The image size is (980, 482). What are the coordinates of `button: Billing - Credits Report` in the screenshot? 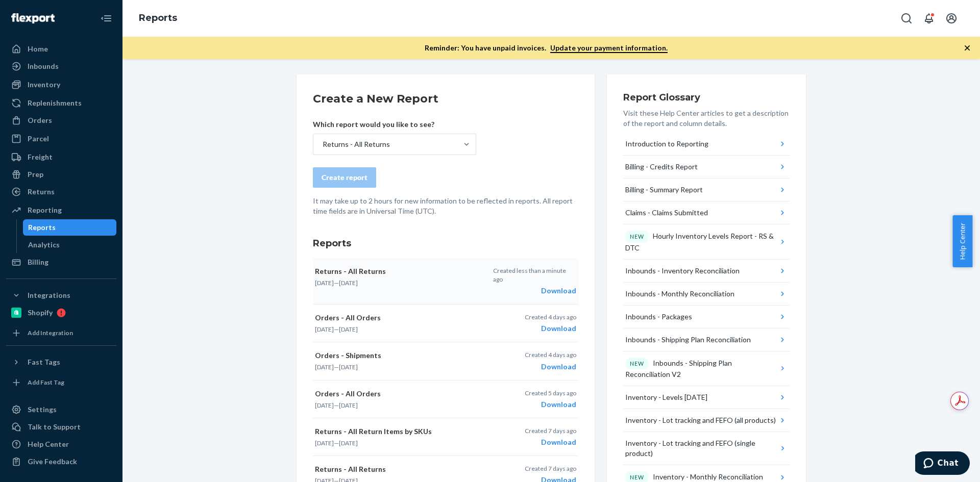 It's located at (707, 167).